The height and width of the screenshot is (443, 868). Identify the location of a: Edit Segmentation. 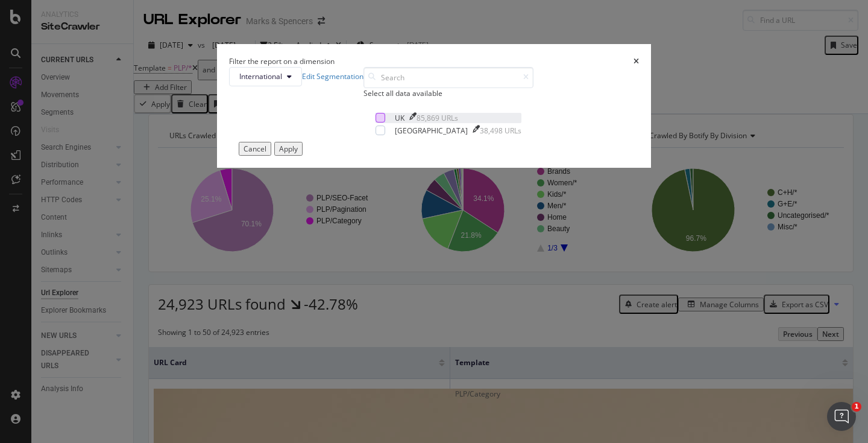
(333, 76).